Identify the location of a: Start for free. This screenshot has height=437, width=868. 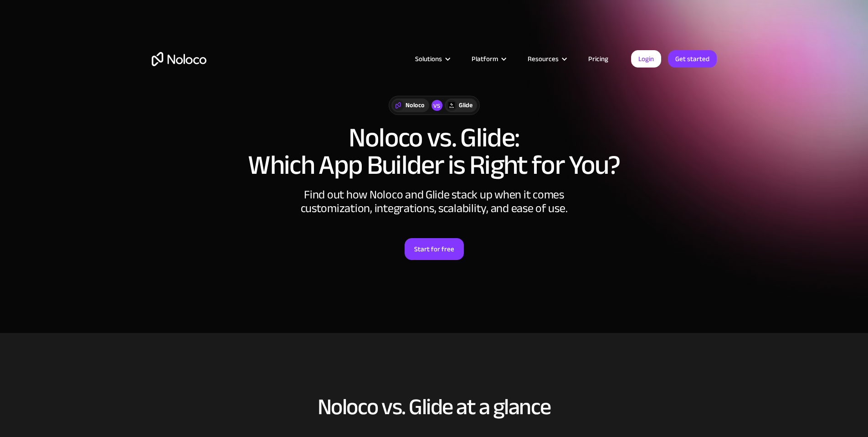
(435, 249).